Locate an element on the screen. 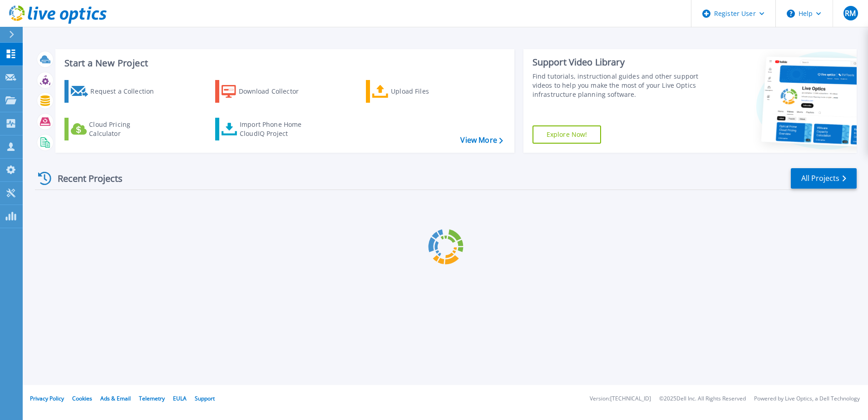  div: Import Phone Home CloudIQ Project is located at coordinates (275, 129).